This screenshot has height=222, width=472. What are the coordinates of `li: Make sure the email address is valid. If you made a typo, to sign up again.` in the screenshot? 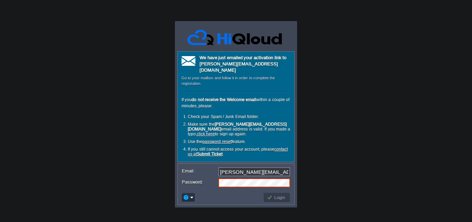 It's located at (239, 131).